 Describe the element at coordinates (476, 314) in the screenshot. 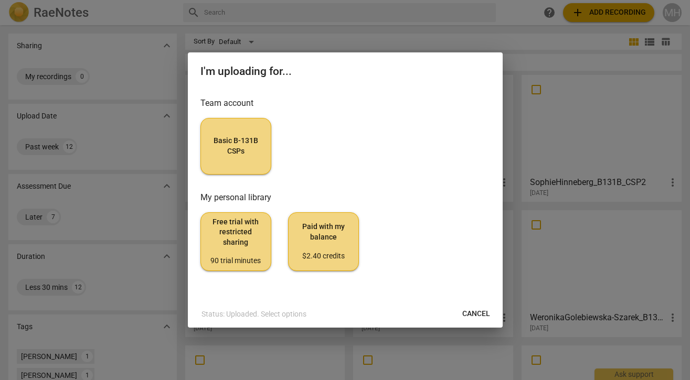

I see `span: Cancel` at that location.